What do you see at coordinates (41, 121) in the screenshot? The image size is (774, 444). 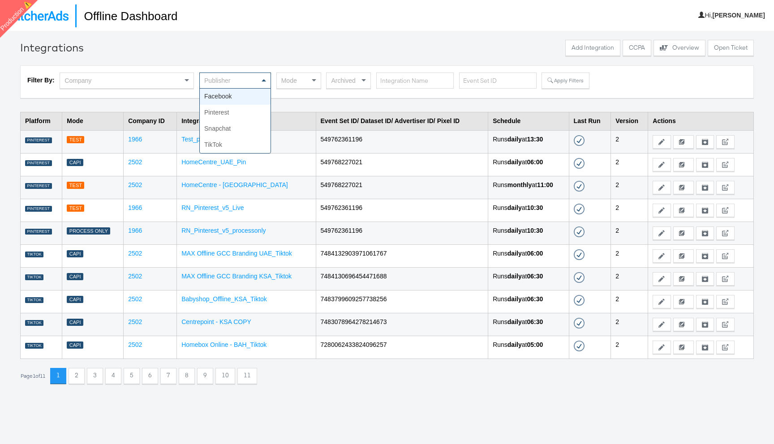 I see `th: Platform` at bounding box center [41, 121].